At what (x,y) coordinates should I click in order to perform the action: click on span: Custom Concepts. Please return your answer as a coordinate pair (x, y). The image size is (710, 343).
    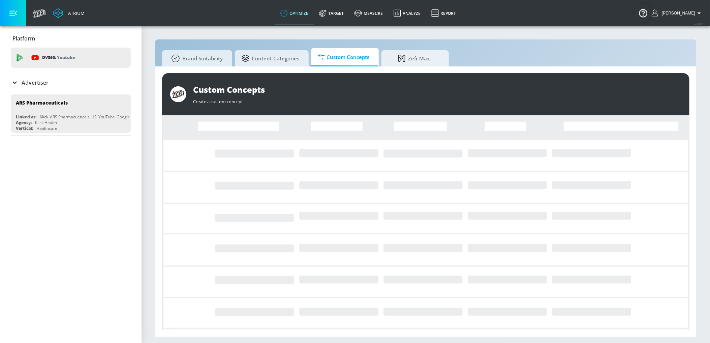
    Looking at the image, I should click on (344, 57).